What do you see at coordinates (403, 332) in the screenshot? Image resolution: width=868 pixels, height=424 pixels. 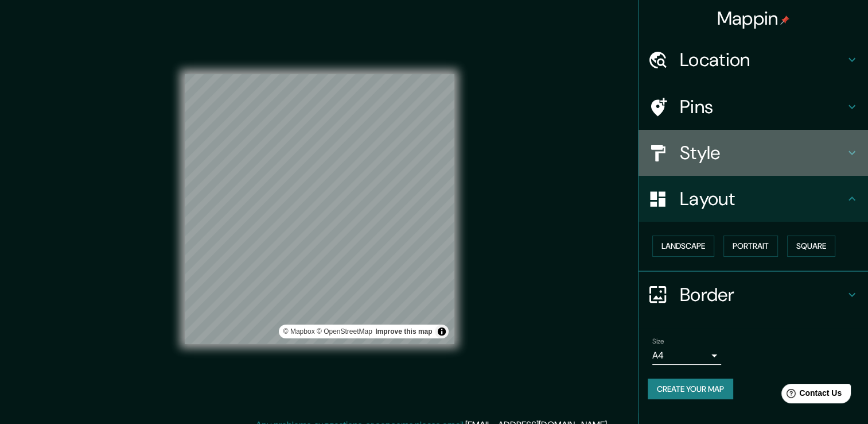 I see `a: Map feedback` at bounding box center [403, 332].